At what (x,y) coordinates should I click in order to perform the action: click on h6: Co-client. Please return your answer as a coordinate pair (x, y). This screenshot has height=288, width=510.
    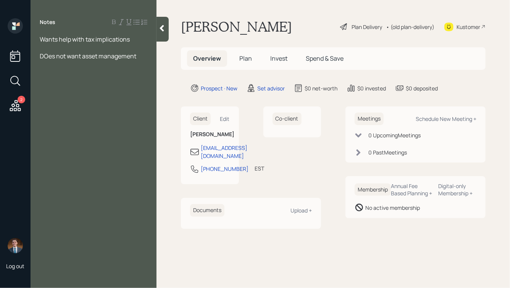
    Looking at the image, I should click on (287, 119).